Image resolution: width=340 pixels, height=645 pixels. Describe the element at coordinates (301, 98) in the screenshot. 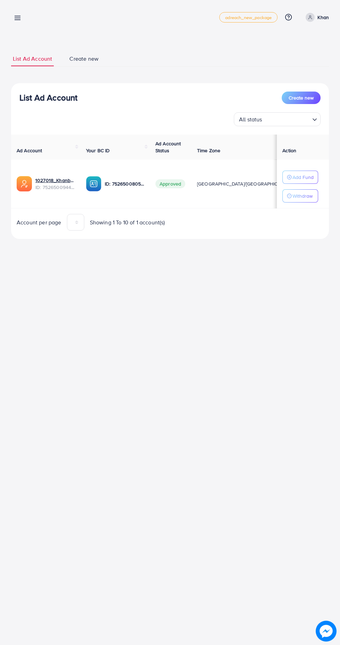

I see `button: Create new` at that location.